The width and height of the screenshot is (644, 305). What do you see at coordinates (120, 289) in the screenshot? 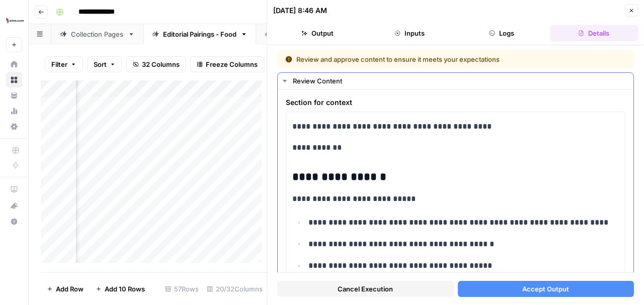
I see `button: Add 10 Rows` at bounding box center [120, 289].